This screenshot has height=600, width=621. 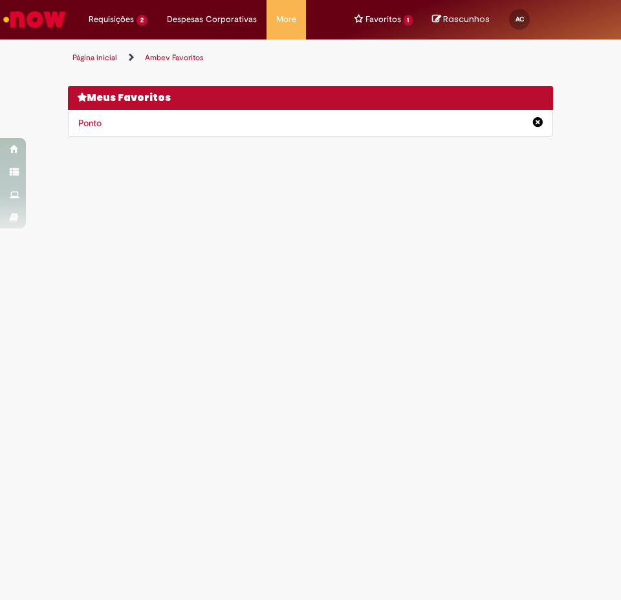 I want to click on span: 2, so click(x=142, y=20).